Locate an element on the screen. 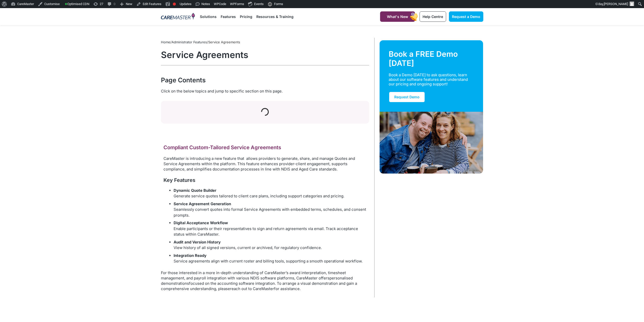 Image resolution: width=644 pixels, height=322 pixels. a: reach out to CareMaster is located at coordinates (252, 289).